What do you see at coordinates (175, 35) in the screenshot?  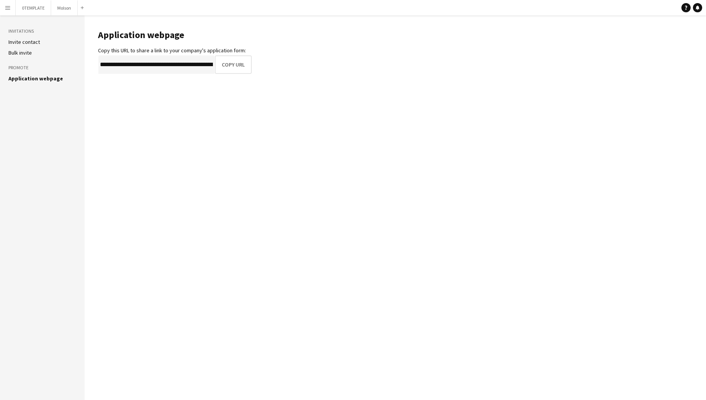 I see `h1: Application webpage` at bounding box center [175, 35].